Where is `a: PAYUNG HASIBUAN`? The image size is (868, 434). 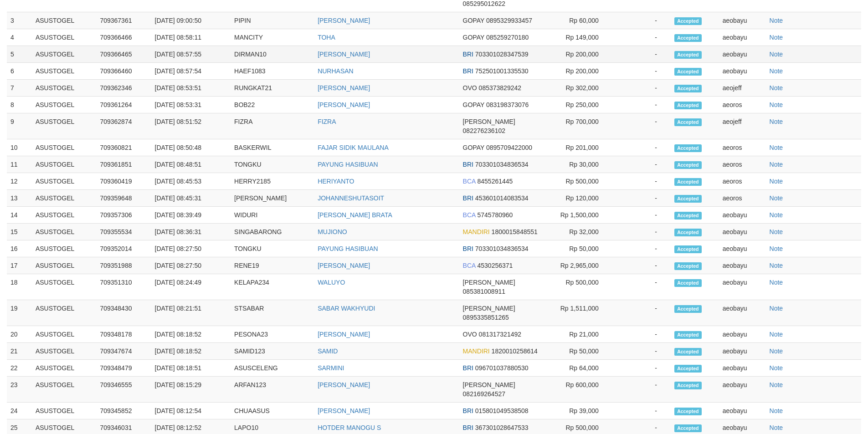 a: PAYUNG HASIBUAN is located at coordinates (348, 165).